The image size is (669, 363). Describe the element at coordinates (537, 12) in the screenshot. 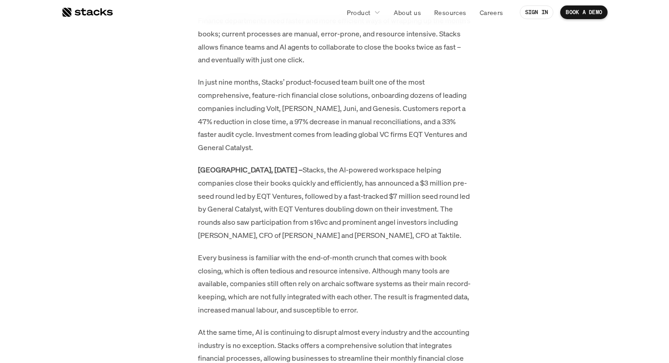

I see `a: SIGN IN` at that location.